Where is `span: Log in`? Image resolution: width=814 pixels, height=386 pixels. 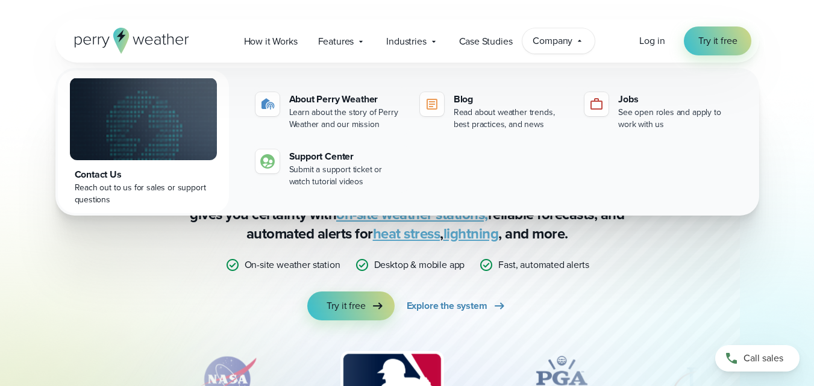 span: Log in is located at coordinates (652, 40).